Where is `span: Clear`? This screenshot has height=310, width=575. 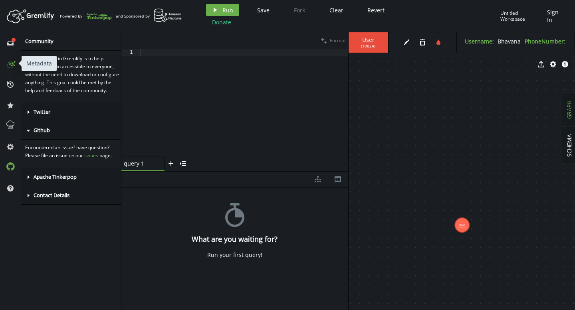 span: Clear is located at coordinates (336, 10).